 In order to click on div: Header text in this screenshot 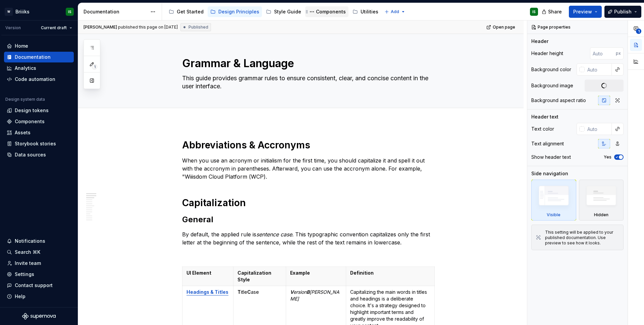, I will do `click(545, 117)`.